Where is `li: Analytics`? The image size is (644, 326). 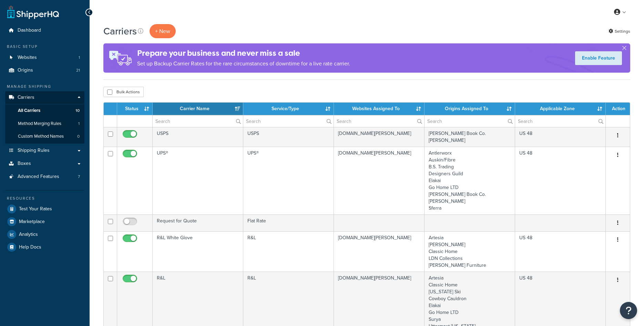
li: Analytics is located at coordinates (45, 234).